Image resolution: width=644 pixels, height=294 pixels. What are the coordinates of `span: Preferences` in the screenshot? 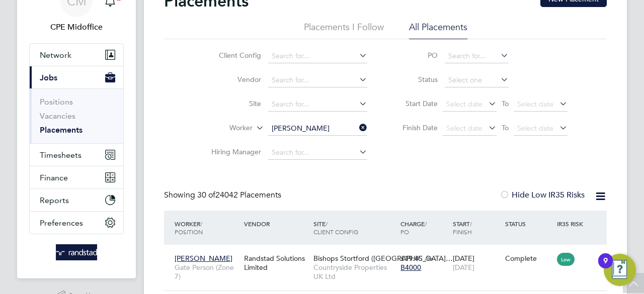 It's located at (62, 223).